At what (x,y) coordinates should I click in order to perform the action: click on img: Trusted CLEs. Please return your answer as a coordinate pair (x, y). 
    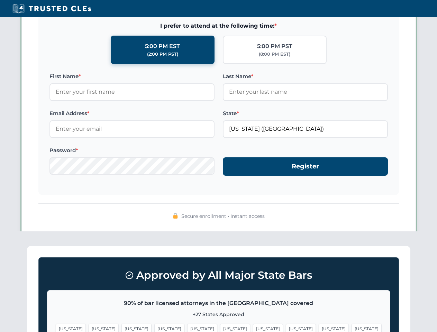
    Looking at the image, I should click on (52, 9).